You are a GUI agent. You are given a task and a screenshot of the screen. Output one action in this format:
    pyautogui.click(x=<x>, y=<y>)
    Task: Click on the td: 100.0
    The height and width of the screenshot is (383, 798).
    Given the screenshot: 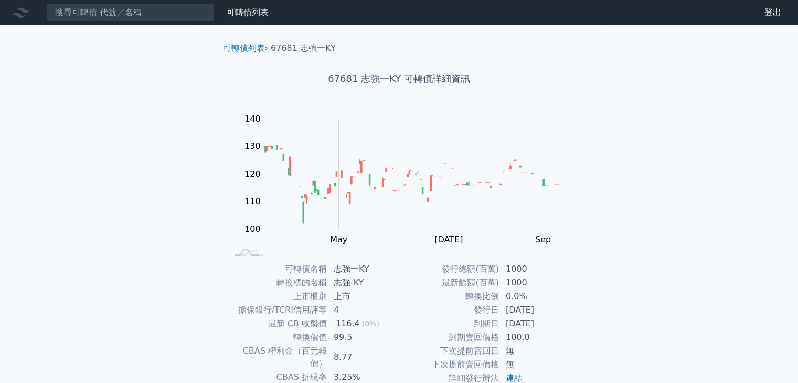 What is the action you would take?
    pyautogui.click(x=535, y=337)
    